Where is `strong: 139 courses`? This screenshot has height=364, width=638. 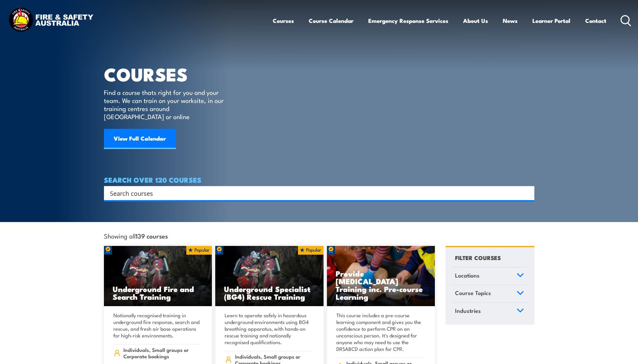 strong: 139 courses is located at coordinates (152, 235).